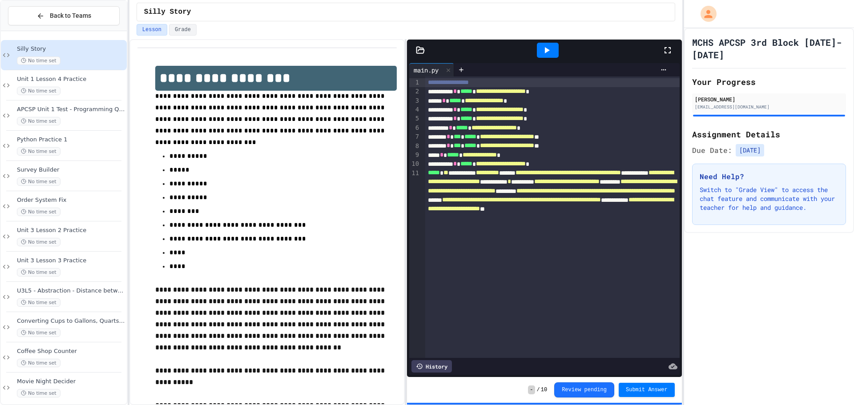  What do you see at coordinates (705, 14) in the screenshot?
I see `div: My Account` at bounding box center [705, 14].